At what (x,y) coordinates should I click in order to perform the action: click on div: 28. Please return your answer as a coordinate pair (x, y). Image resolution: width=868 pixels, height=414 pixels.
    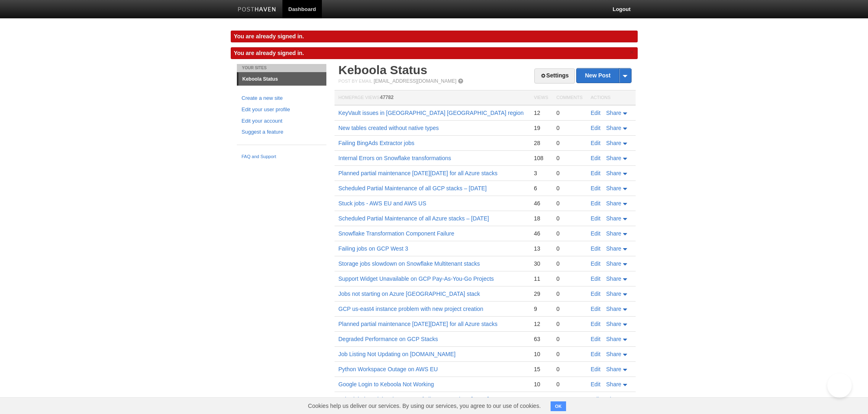
    Looking at the image, I should click on (540, 143).